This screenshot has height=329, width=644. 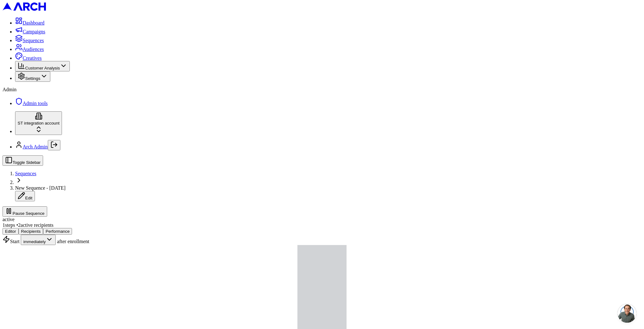 I want to click on button: Edit, so click(x=25, y=196).